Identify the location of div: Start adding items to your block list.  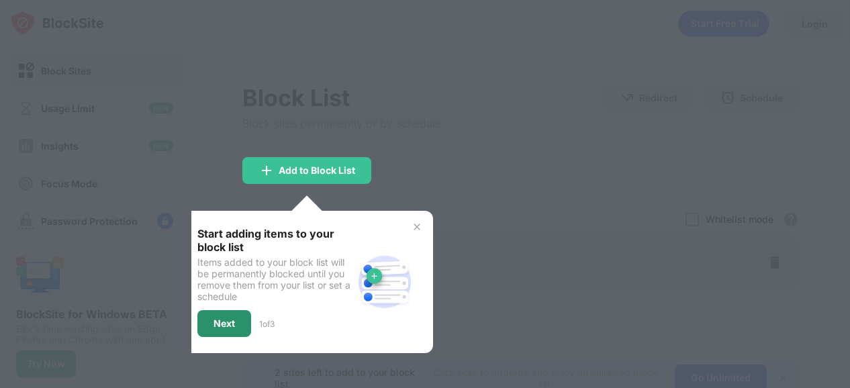
(275, 240).